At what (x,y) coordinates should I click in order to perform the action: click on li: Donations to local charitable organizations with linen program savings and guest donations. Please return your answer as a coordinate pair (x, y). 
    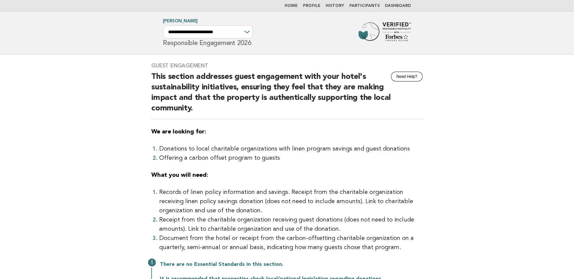
    Looking at the image, I should click on (291, 149).